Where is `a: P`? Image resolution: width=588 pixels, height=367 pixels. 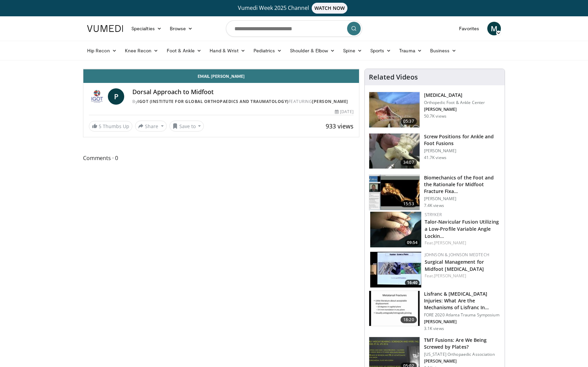 a: P is located at coordinates (116, 97).